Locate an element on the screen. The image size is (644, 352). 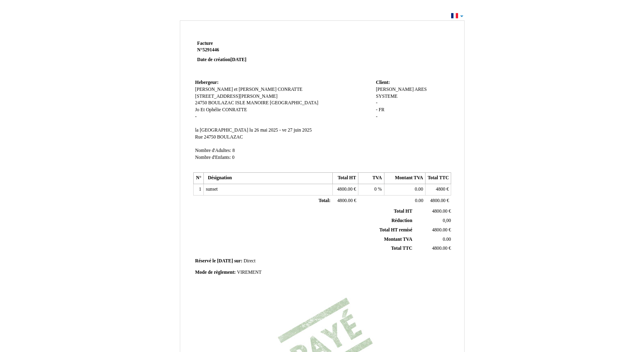
span: Mode de règlement: is located at coordinates (215, 272).